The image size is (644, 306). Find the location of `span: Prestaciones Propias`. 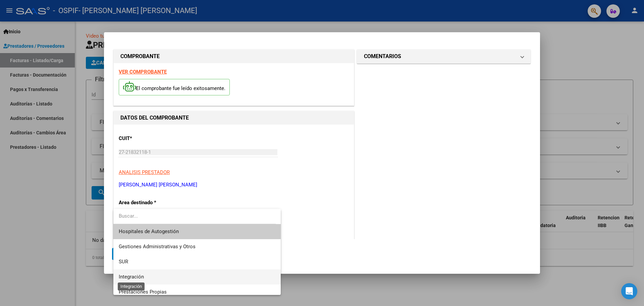

span: Prestaciones Propias is located at coordinates (143, 292).